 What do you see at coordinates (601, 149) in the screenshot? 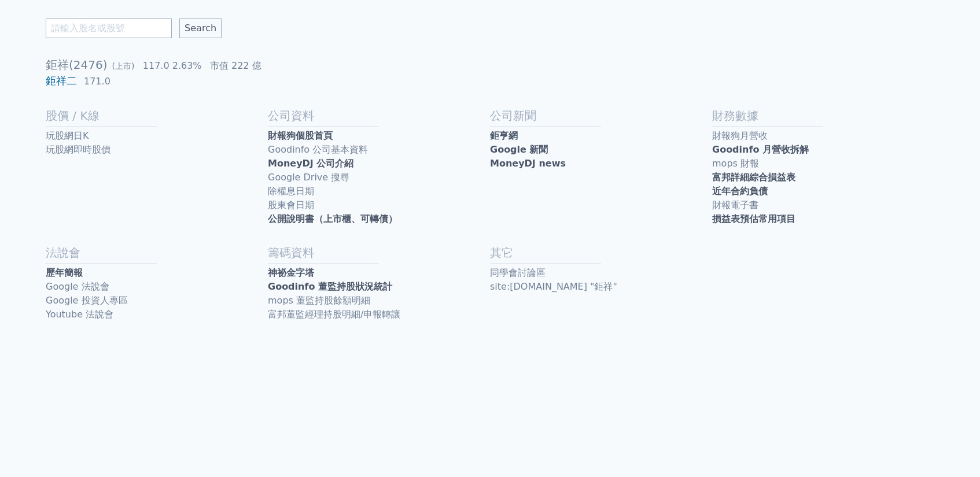
I see `a: Google 新聞` at bounding box center [601, 149].